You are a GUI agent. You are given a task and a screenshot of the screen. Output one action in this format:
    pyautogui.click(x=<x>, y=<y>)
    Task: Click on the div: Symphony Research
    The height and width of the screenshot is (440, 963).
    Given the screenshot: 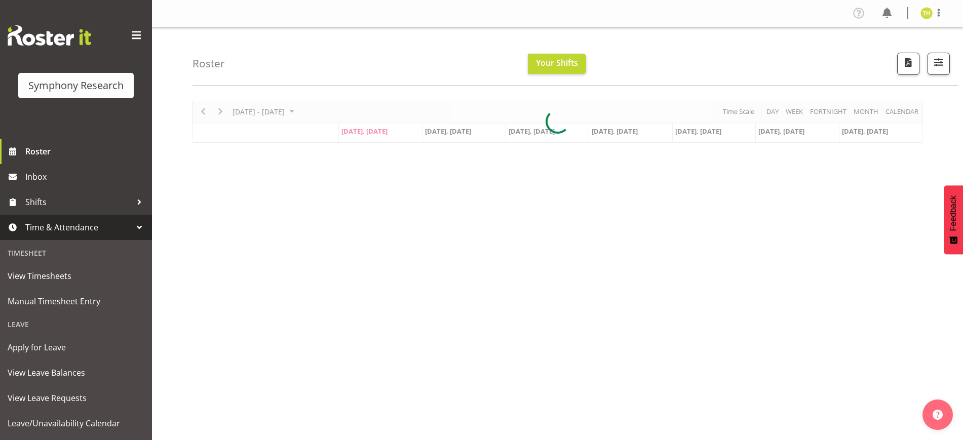 What is the action you would take?
    pyautogui.click(x=76, y=86)
    